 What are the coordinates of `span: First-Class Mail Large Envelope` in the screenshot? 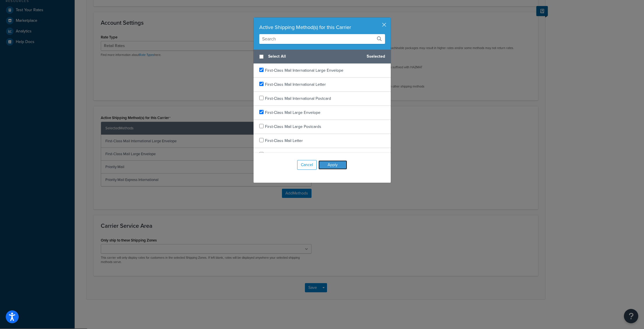 It's located at (293, 113).